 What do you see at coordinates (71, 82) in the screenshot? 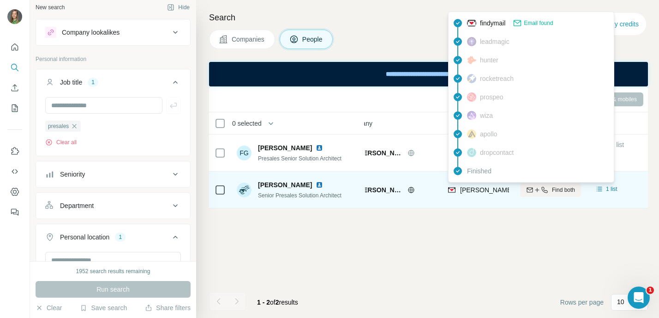
I see `div: Job title` at bounding box center [71, 82].